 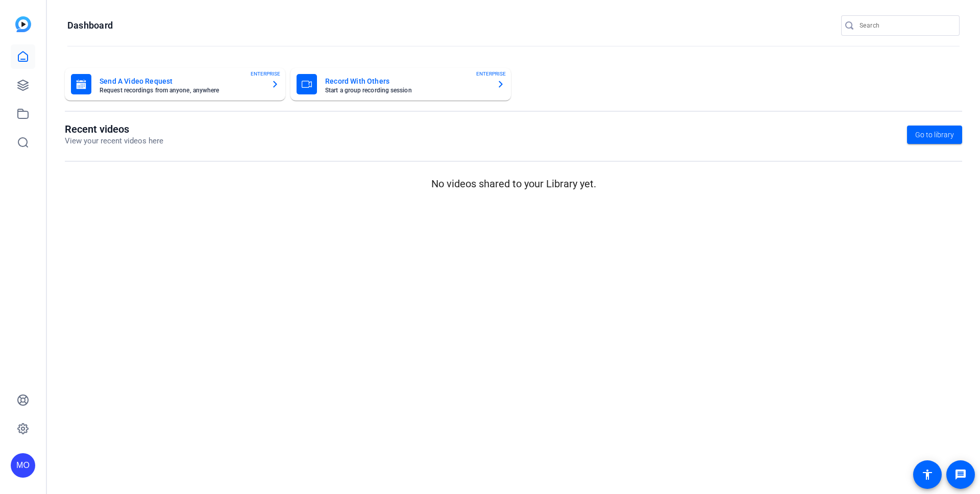 I want to click on mat-card-title: Send A Video Request, so click(x=181, y=81).